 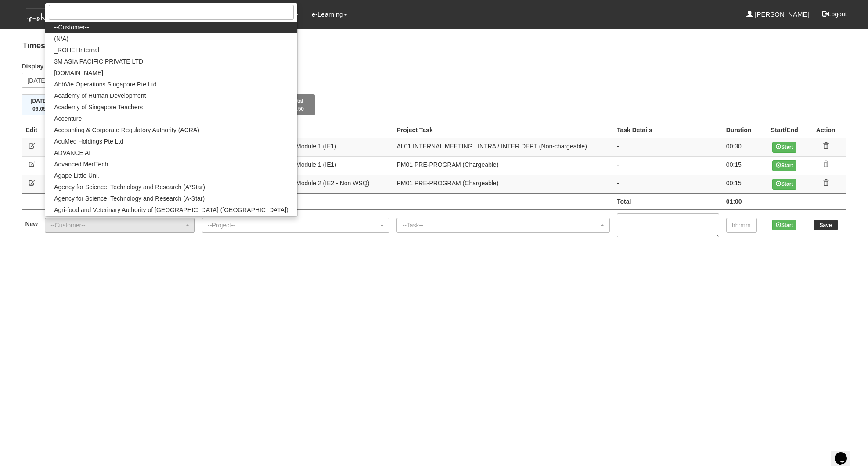 What do you see at coordinates (742, 225) in the screenshot?
I see `input: hh:mm` at bounding box center [742, 225].